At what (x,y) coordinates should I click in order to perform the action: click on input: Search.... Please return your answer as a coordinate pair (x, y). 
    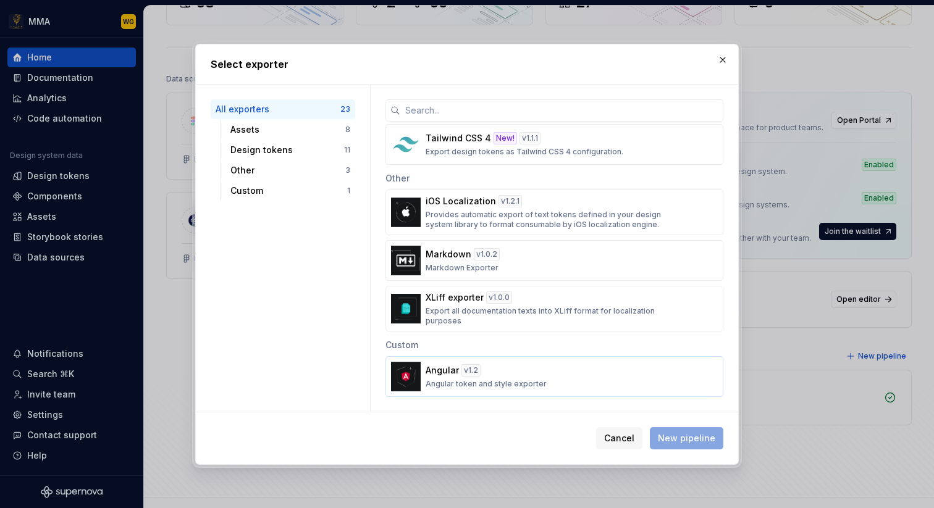
    Looking at the image, I should click on (562, 111).